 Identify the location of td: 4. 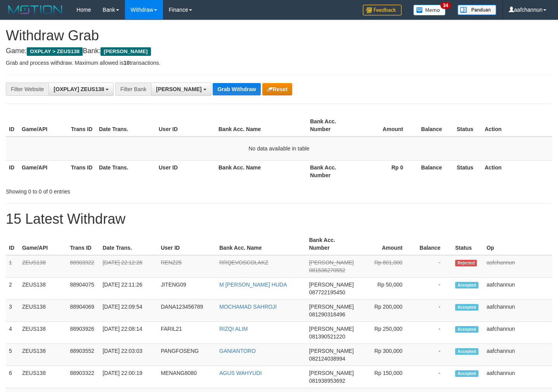
(13, 333).